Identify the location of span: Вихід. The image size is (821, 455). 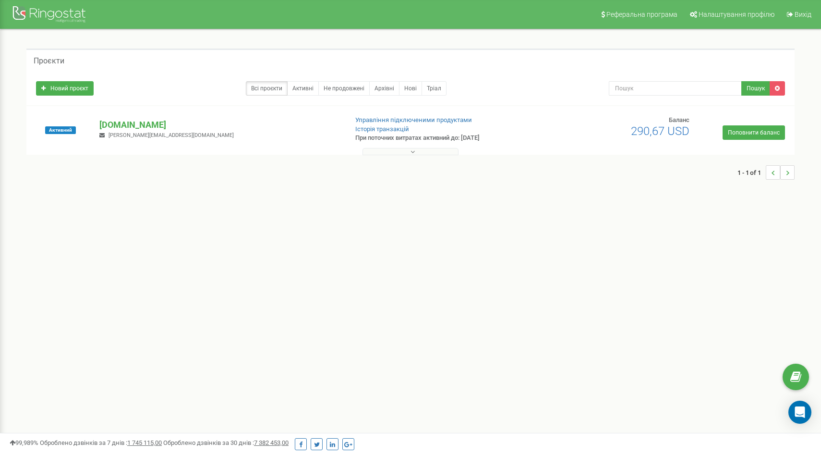
(802, 14).